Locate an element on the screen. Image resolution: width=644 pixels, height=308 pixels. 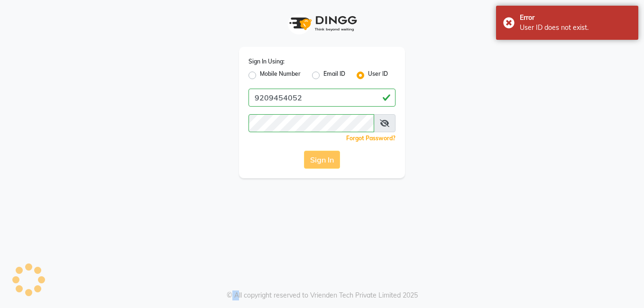
label: User ID is located at coordinates (378, 75).